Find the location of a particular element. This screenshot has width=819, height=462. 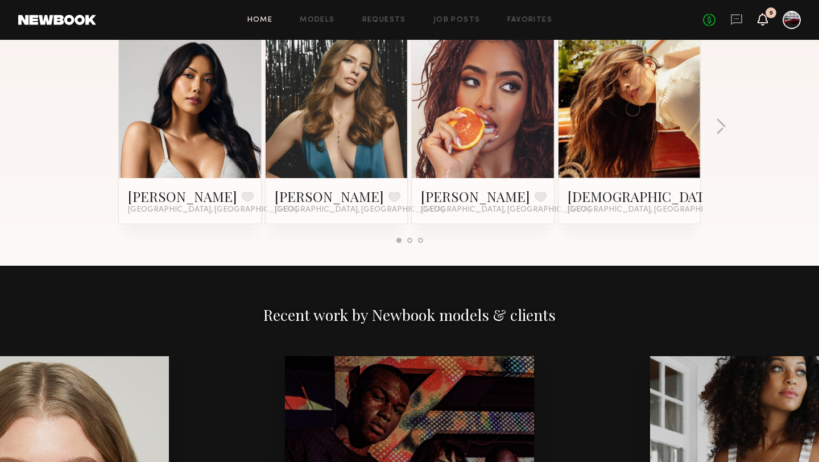

a: Favorites is located at coordinates (529, 20).